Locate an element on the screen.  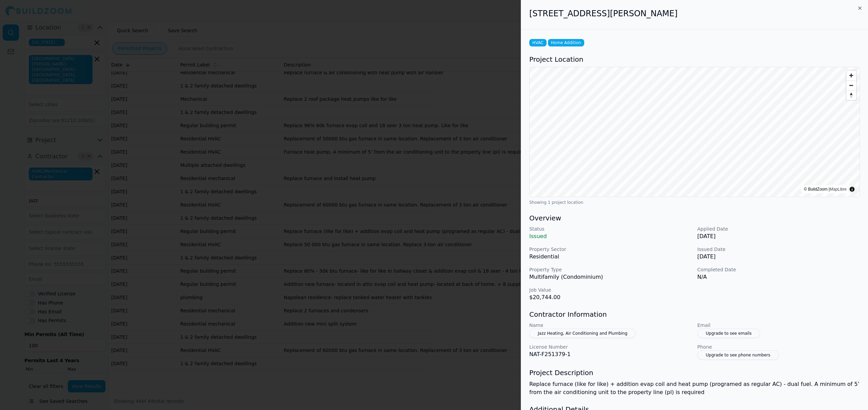
p: Name is located at coordinates (611, 325).